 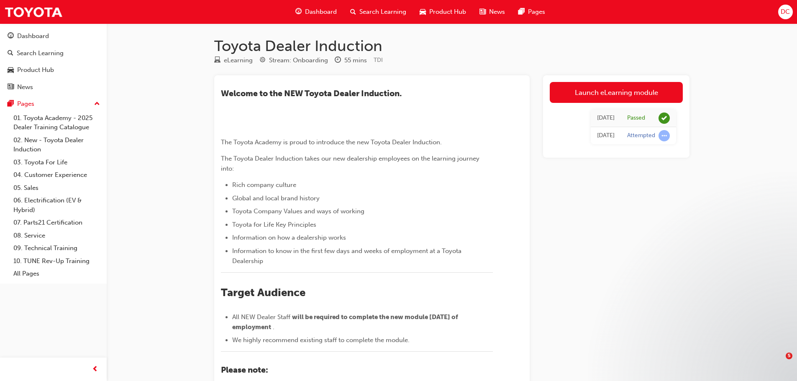 I want to click on span: The Toyota Academy is proud to introduce the new Toyota Dealer Induction., so click(x=331, y=142).